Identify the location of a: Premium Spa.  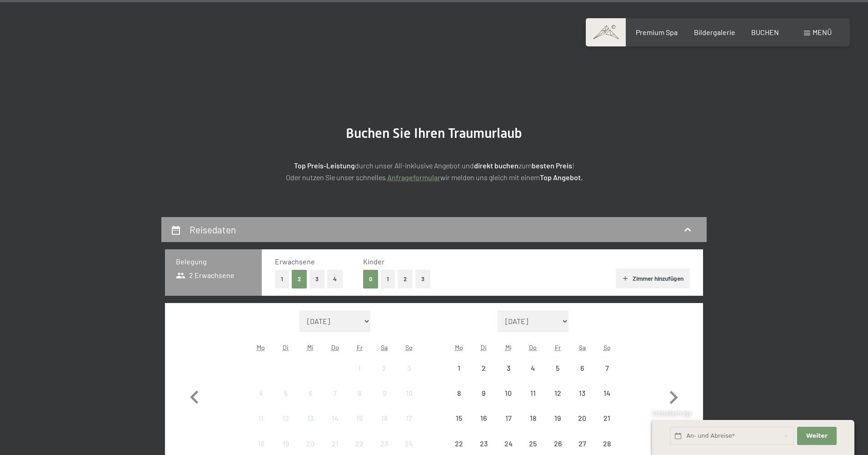
(656, 32).